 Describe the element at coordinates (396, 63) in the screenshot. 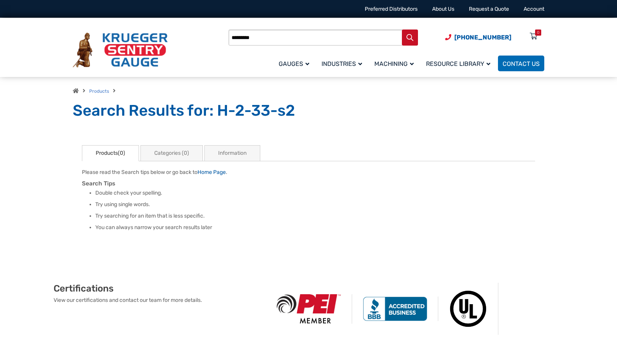

I see `a: Machining` at that location.